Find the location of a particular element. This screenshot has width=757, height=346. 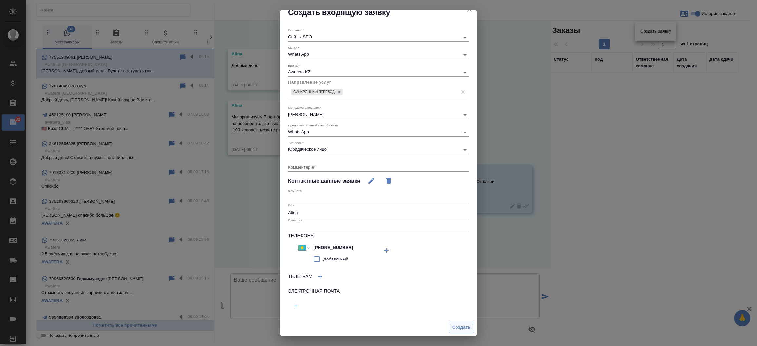

label: Канал is located at coordinates (294, 48).